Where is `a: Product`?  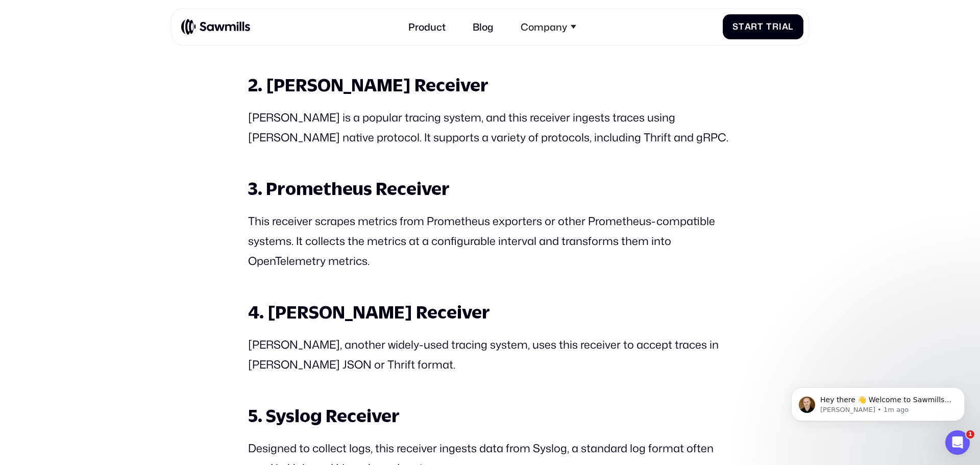
a: Product is located at coordinates (427, 27).